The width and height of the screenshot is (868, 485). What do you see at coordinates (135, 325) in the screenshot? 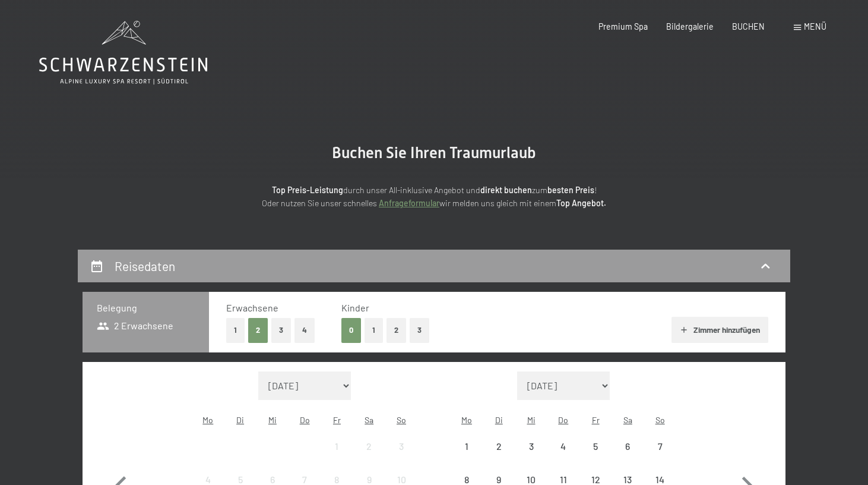
I see `span: 2 Erwachsene` at bounding box center [135, 325].